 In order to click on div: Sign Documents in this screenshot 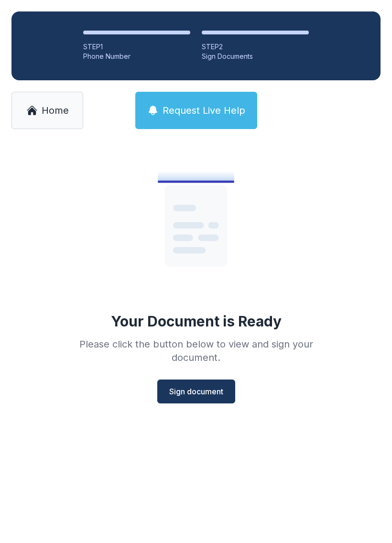, I will do `click(256, 56)`.